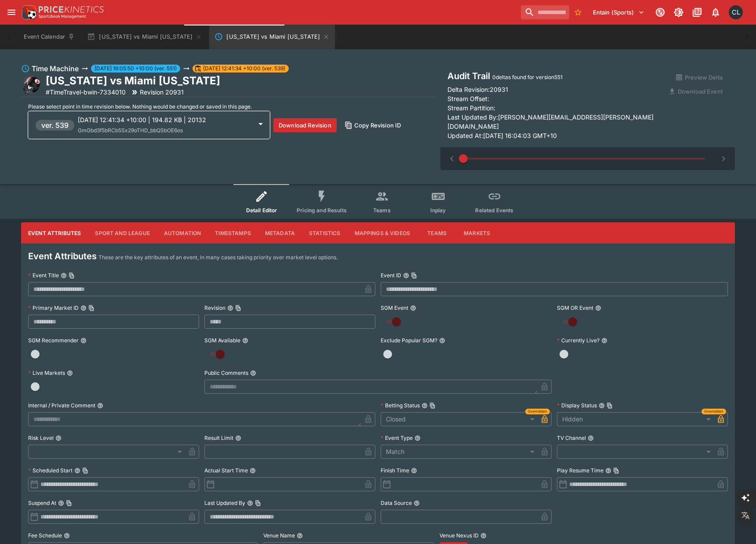 The width and height of the screenshot is (756, 544). Describe the element at coordinates (397, 438) in the screenshot. I see `p: Event Type` at that location.